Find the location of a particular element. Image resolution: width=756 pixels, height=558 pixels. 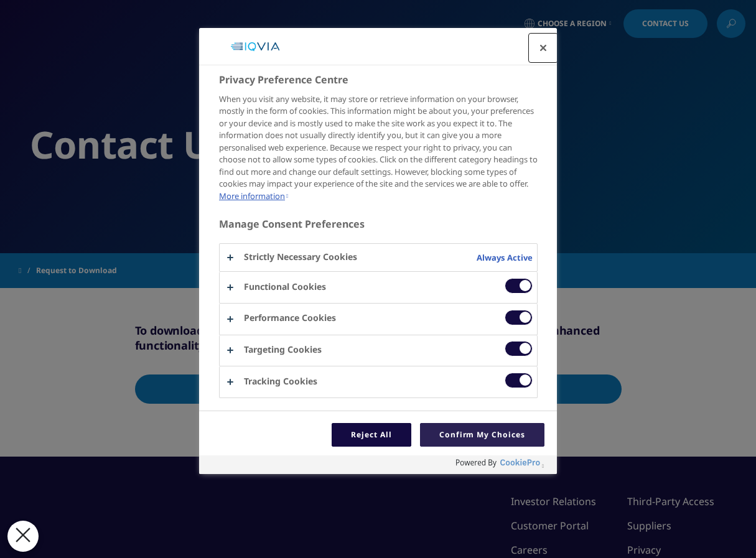

button: Close Preferences is located at coordinates (23, 536).